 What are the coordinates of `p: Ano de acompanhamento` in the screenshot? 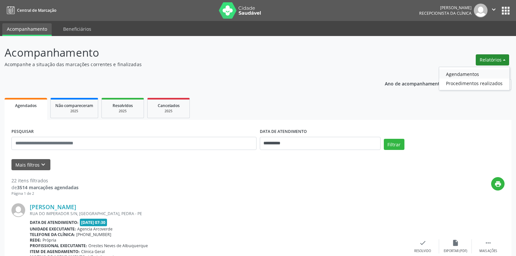 It's located at (413, 83).